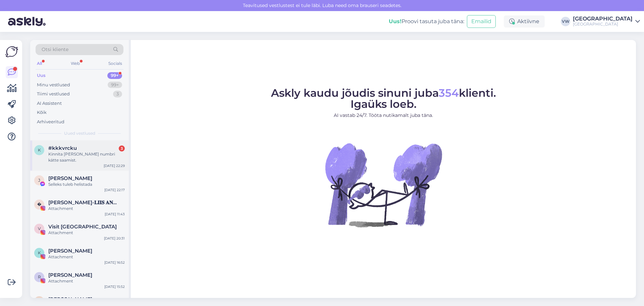  I want to click on button: Emailid, so click(481, 21).